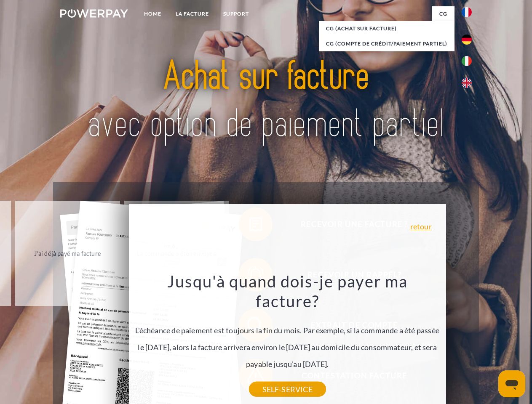  I want to click on a: Home, so click(152, 14).